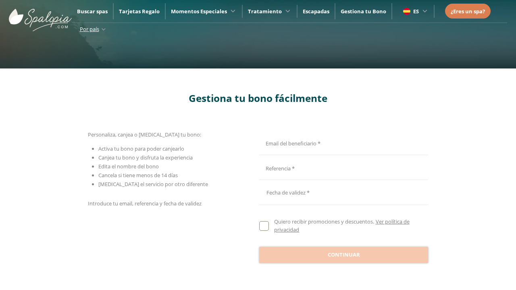 This screenshot has height=290, width=516. What do you see at coordinates (92, 11) in the screenshot?
I see `a: Buscar spas` at bounding box center [92, 11].